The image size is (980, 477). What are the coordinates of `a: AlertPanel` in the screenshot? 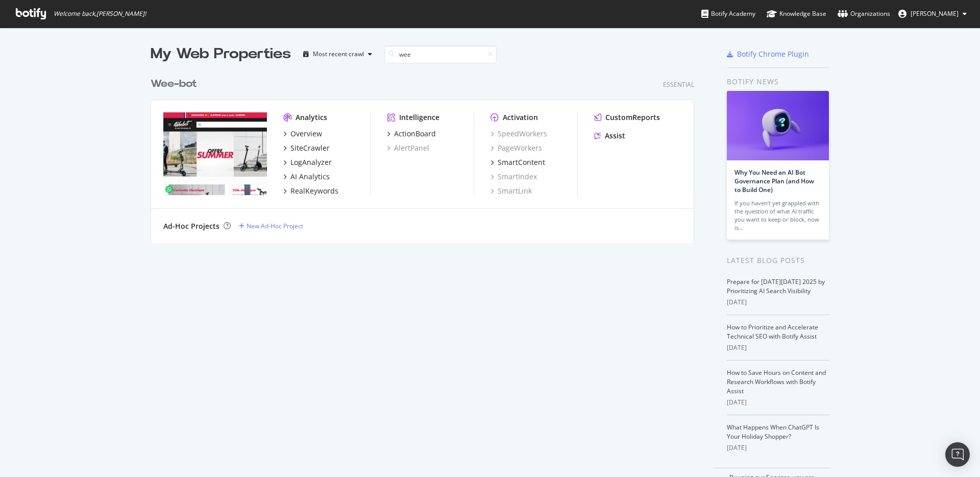 It's located at (408, 148).